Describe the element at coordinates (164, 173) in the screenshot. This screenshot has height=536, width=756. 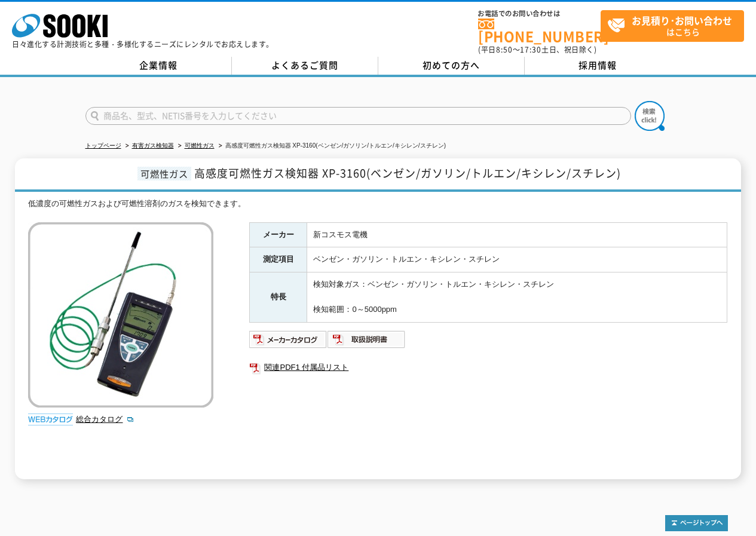
I see `span: 可燃性ガス` at that location.